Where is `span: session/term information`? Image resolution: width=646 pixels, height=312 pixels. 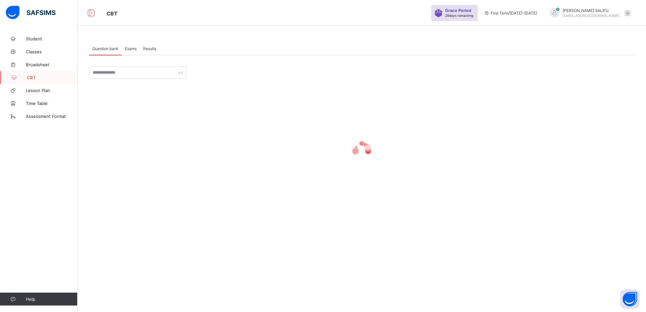 span: session/term information is located at coordinates (511, 13).